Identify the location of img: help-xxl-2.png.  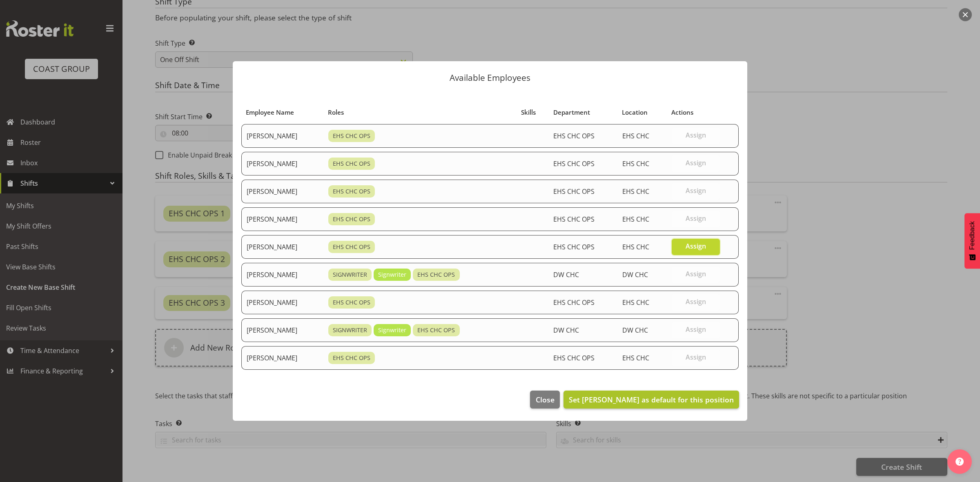
(960, 462).